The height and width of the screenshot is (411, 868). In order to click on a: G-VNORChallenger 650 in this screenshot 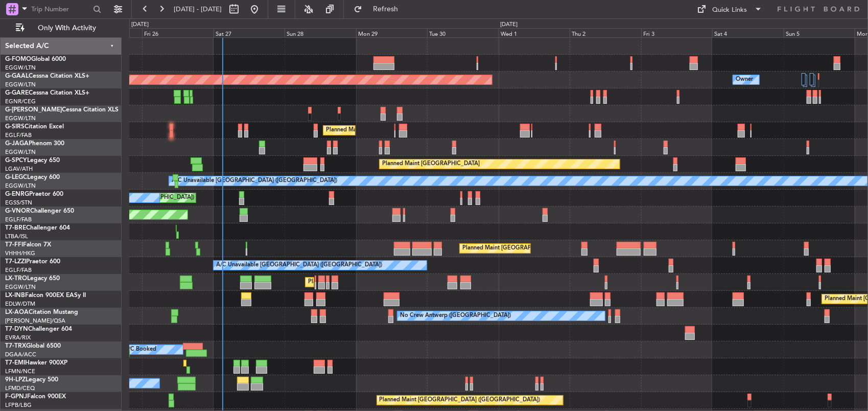, I will do `click(39, 211)`.